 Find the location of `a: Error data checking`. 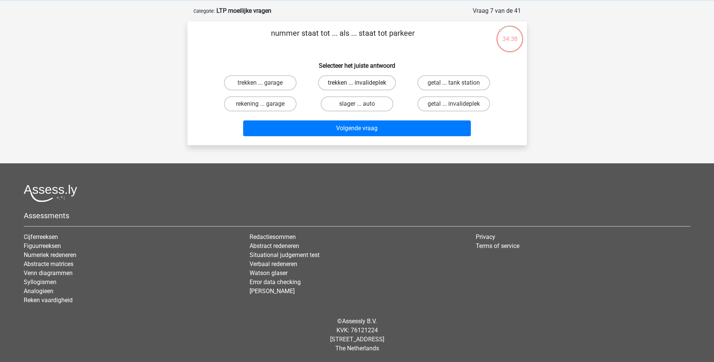

a: Error data checking is located at coordinates (275, 282).